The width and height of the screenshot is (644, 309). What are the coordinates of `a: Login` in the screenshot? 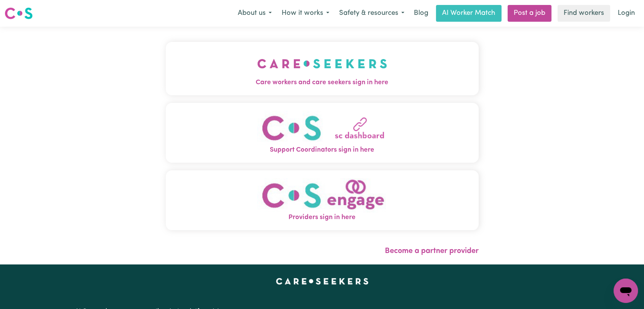 It's located at (626, 13).